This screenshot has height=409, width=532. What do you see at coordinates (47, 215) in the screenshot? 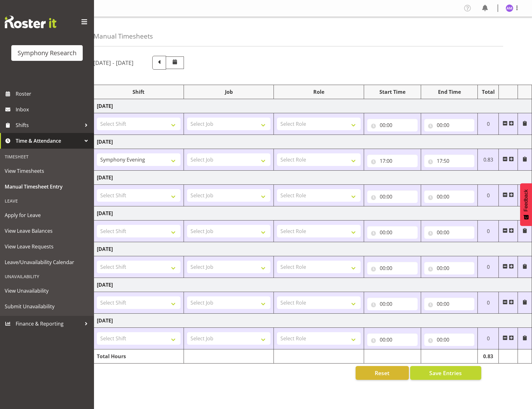
I see `a: Apply for Leave` at bounding box center [47, 215].